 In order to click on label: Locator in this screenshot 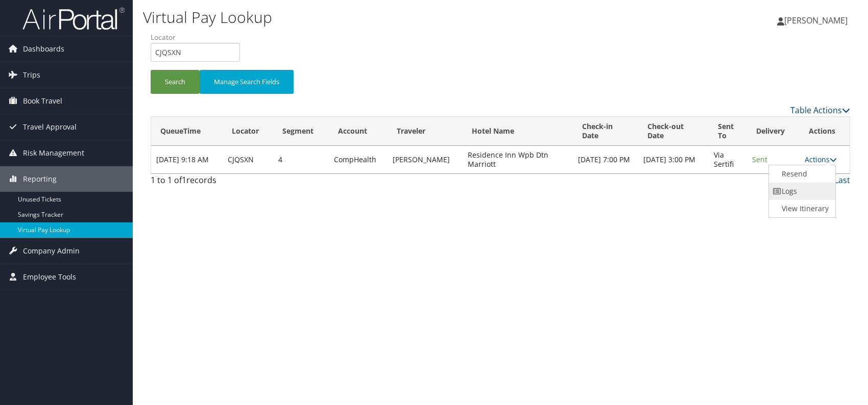, I will do `click(199, 37)`.